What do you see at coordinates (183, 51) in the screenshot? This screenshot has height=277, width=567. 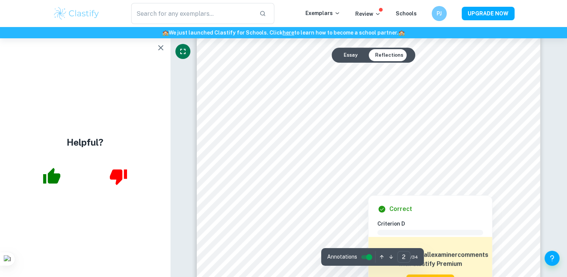 I see `button: Fullscreen` at bounding box center [183, 51].